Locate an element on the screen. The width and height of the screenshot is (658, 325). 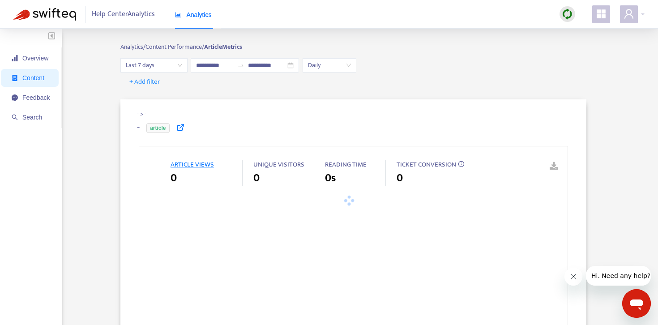
span: Feedback is located at coordinates (36, 98).